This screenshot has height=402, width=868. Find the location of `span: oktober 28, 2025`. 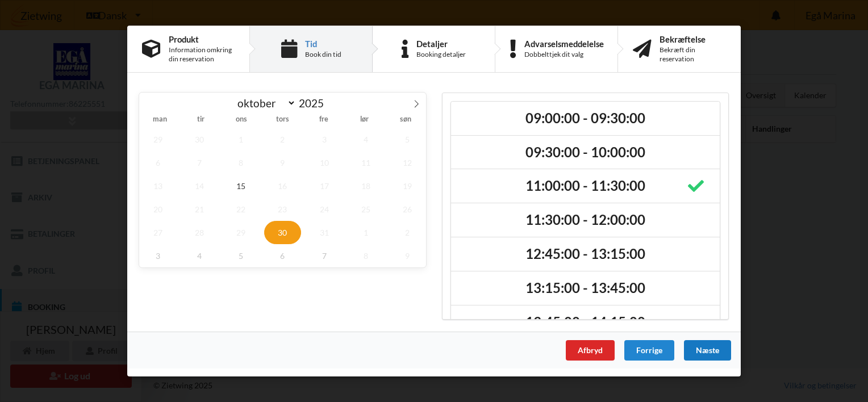

span: oktober 28, 2025 is located at coordinates (199, 232).